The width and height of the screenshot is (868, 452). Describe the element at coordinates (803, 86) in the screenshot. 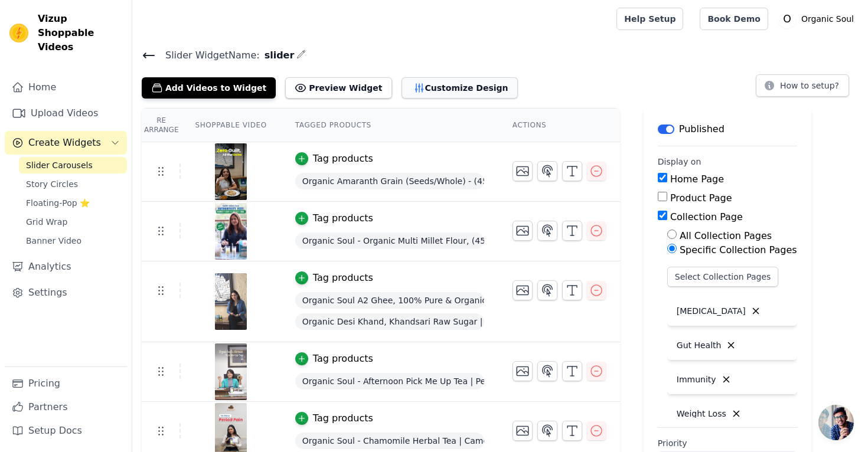

I see `button: How to setup?` at that location.